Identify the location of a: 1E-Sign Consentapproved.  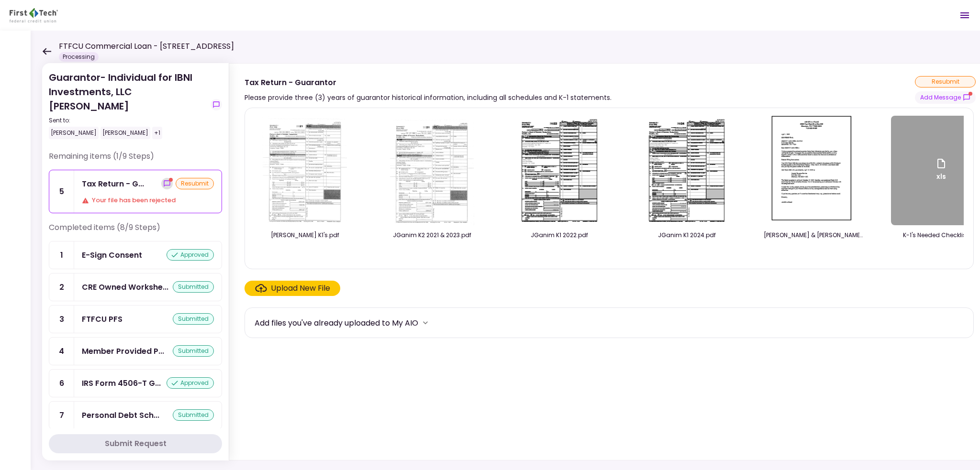
(135, 255).